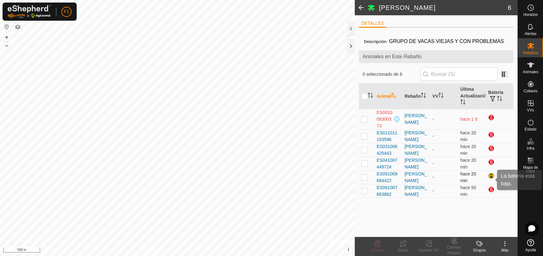 This screenshot has width=543, height=256. Describe the element at coordinates (385, 119) in the screenshot. I see `span: ES001006300373` at that location.